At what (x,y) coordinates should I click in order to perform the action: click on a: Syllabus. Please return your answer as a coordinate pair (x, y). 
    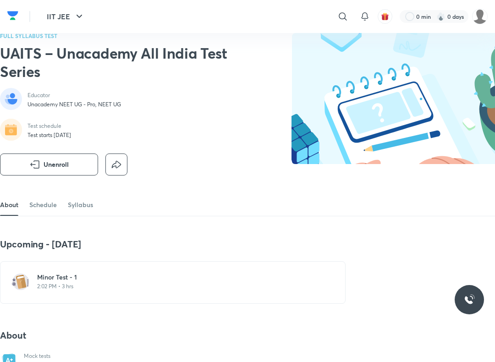
    Looking at the image, I should click on (80, 205).